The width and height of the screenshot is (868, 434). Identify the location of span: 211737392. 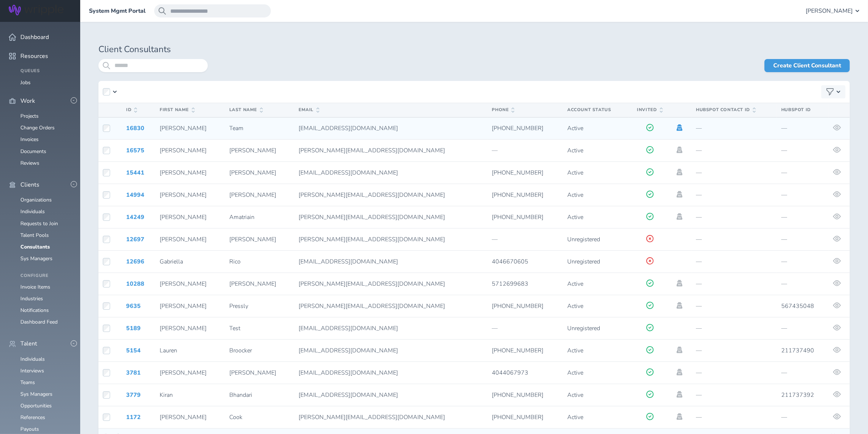
(798, 395).